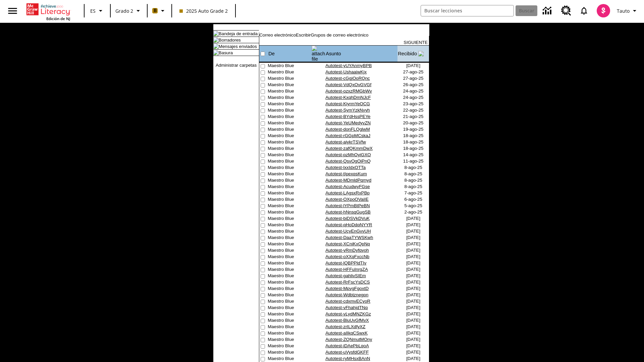  What do you see at coordinates (347, 320) in the screenshot?
I see `a: Autotest-BluUvGfMvX` at bounding box center [347, 320].